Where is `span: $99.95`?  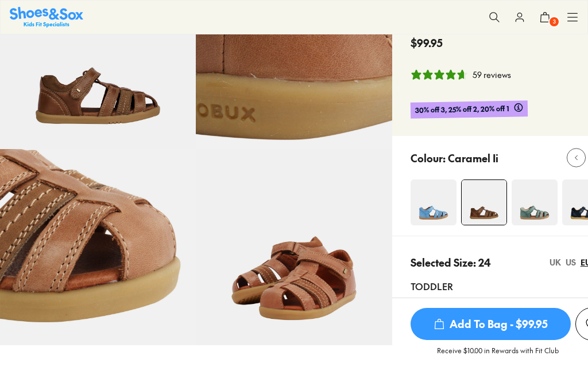
span: $99.95 is located at coordinates (427, 42).